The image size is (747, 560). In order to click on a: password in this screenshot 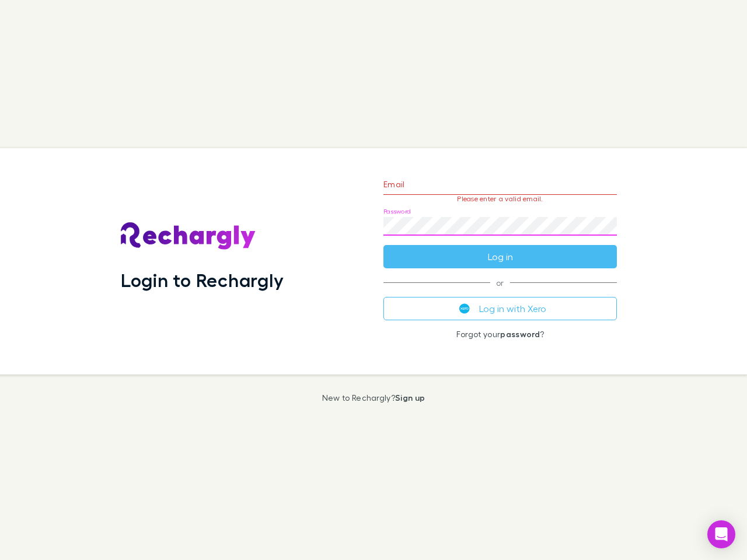, I will do `click(520, 334)`.